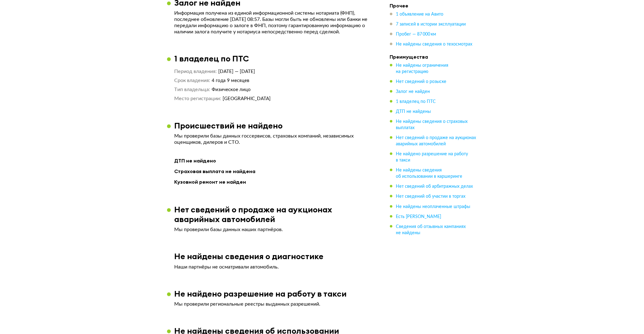 The width and height of the screenshot is (644, 334). I want to click on h3: Происшествий не найдено, so click(229, 125).